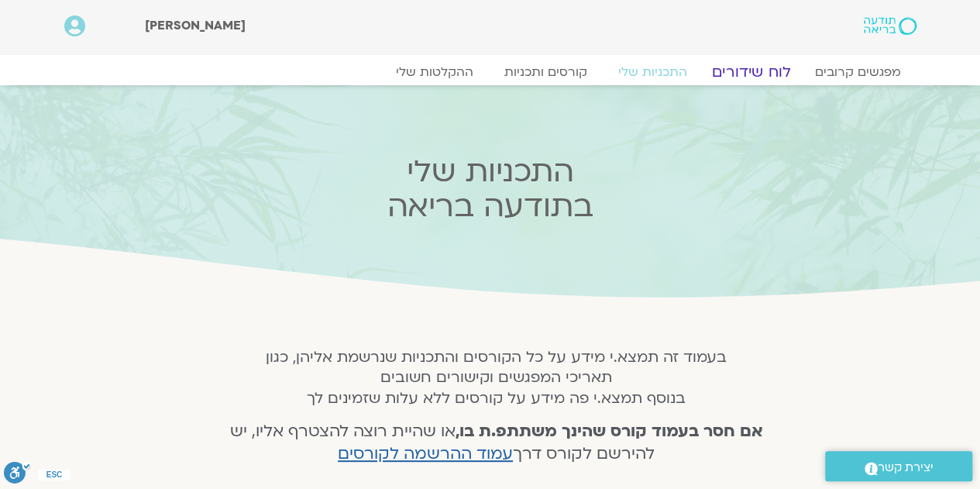 This screenshot has width=980, height=489. Describe the element at coordinates (496, 377) in the screenshot. I see `h5: בעמוד זה תמצא.י מידע על כל הקורסים והתכניות שנרשמת אליהן, כגון תאריכי המפגשים וקישורים חשובים בנו...` at that location.